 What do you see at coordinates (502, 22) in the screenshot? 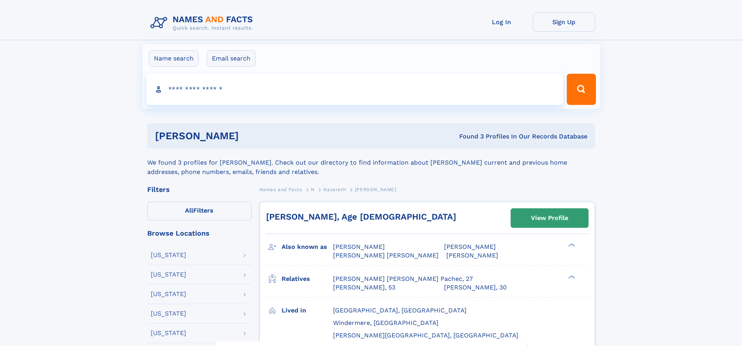
I see `a: Log In` at bounding box center [502, 22].